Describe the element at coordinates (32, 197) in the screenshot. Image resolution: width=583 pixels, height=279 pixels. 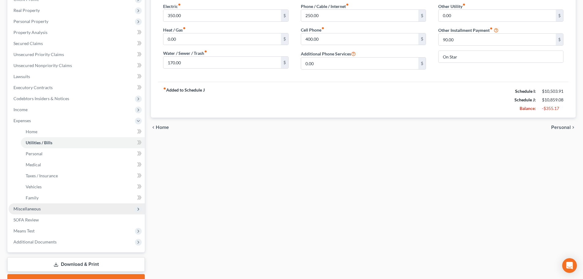
I see `span: Family` at that location.